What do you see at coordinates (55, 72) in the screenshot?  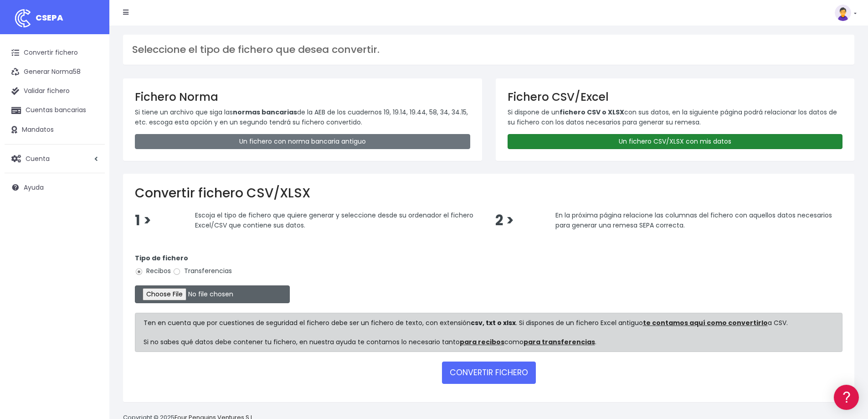 I see `a: Generar Norma58` at bounding box center [55, 72].